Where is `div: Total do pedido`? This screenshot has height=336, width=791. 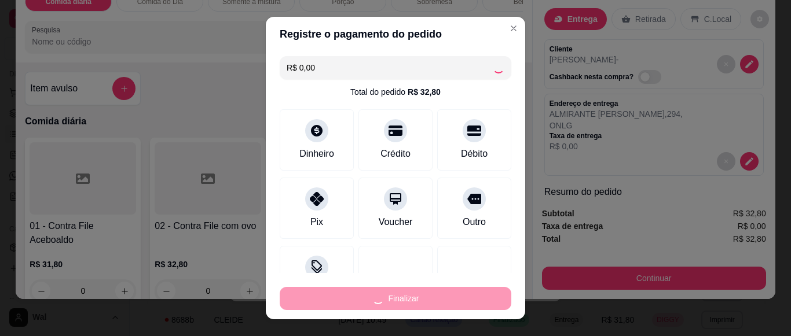
div: Total do pedido is located at coordinates (396, 92).